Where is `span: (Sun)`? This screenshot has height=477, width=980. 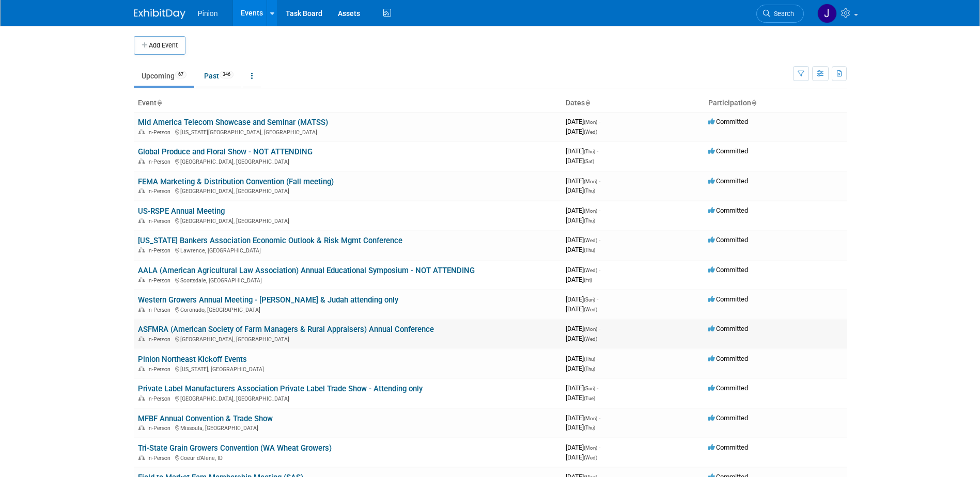 span: (Sun) is located at coordinates (589, 299).